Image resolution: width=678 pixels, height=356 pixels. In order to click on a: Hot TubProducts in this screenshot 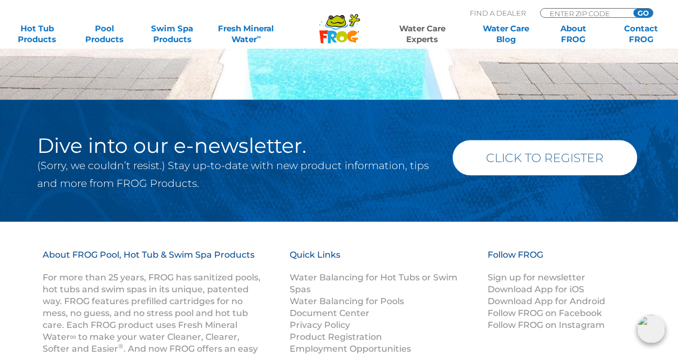, I will do `click(37, 34)`.